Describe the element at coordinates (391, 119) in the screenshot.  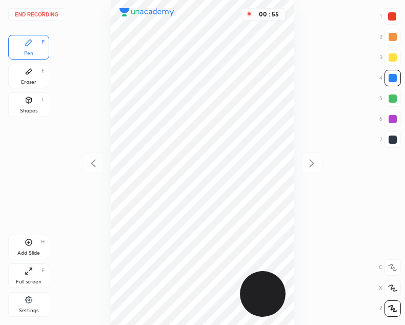
I see `div: 6` at that location.